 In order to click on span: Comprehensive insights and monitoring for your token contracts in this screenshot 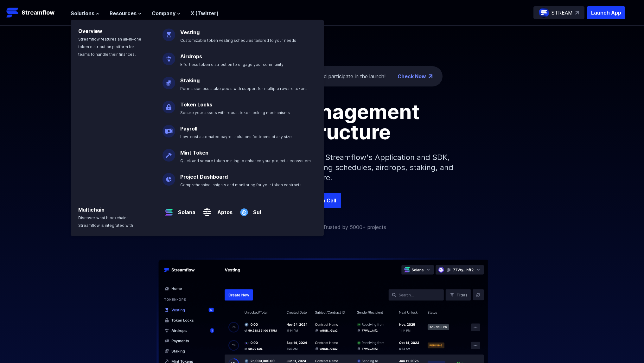, I will do `click(241, 185)`.